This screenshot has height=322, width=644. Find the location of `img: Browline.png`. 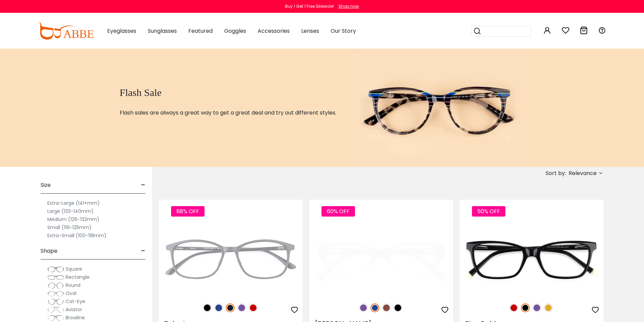

img: Browline.png is located at coordinates (56, 318).